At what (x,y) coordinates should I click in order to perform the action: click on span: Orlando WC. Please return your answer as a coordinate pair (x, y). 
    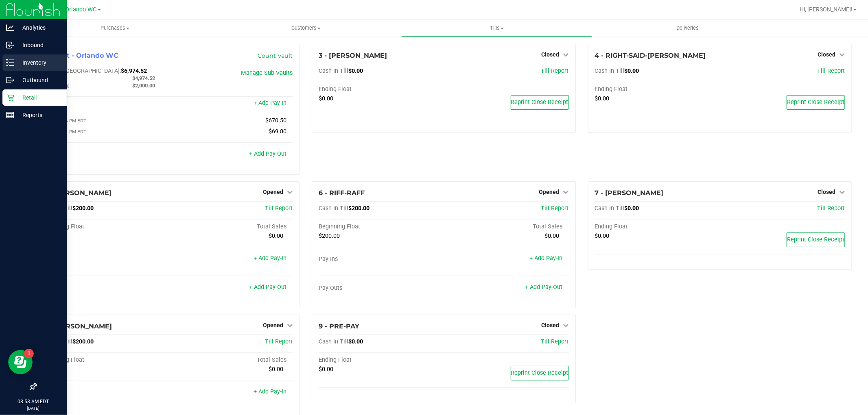
    Looking at the image, I should click on (81, 9).